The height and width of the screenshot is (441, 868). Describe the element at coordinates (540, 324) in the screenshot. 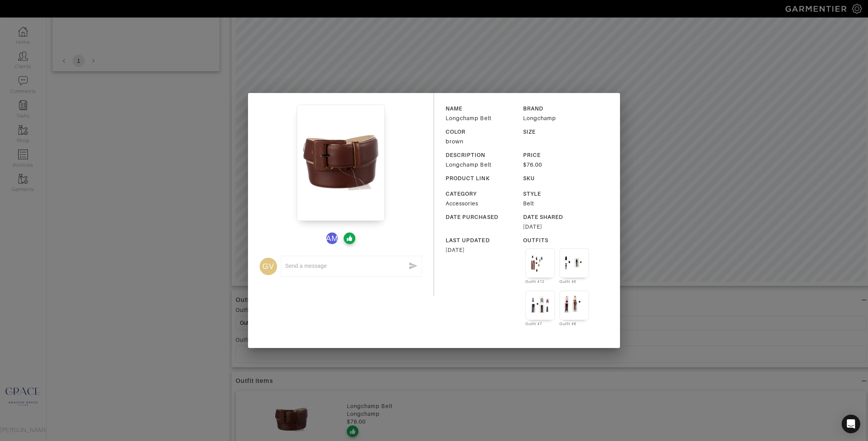

I see `div: Outfit #7` at that location.